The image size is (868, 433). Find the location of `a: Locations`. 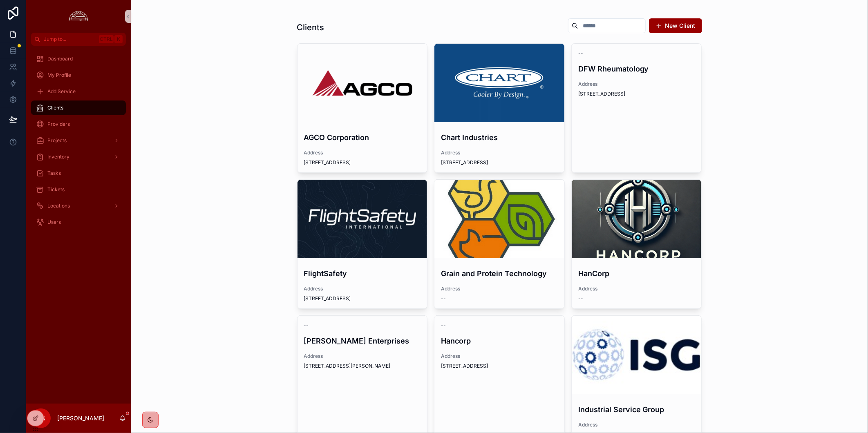

a: Locations is located at coordinates (78, 206).